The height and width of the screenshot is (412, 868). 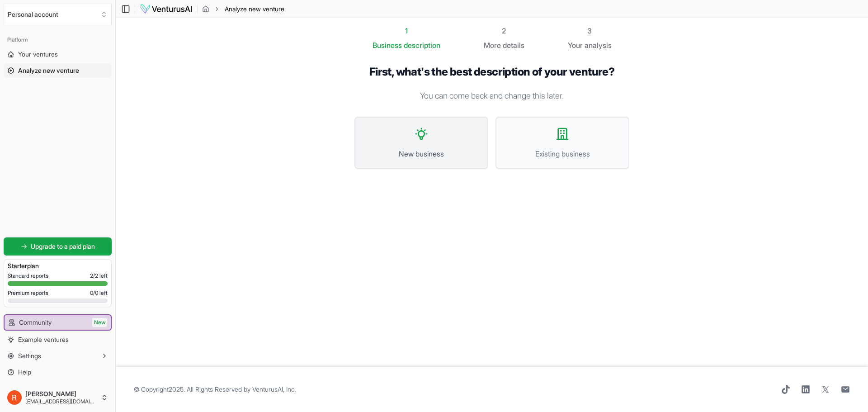 I want to click on span: Upgrade to a paid plan, so click(x=63, y=247).